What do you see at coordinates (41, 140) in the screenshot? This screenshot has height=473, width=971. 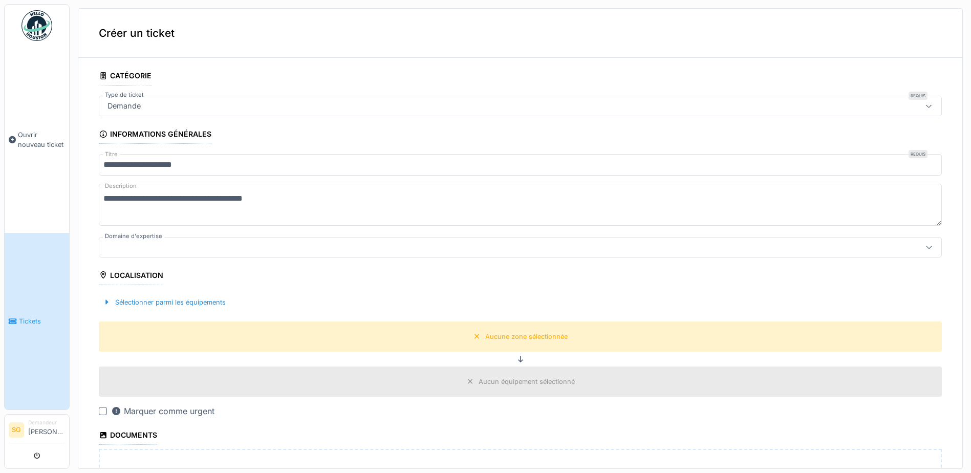 I see `span: Ouvrir nouveau ticket` at bounding box center [41, 140].